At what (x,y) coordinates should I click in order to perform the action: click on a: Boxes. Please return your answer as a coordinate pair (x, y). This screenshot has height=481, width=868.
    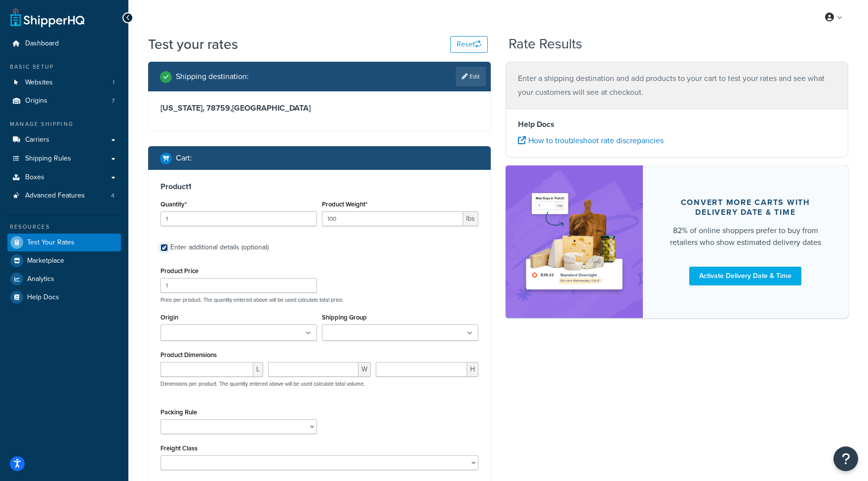
    Looking at the image, I should click on (65, 177).